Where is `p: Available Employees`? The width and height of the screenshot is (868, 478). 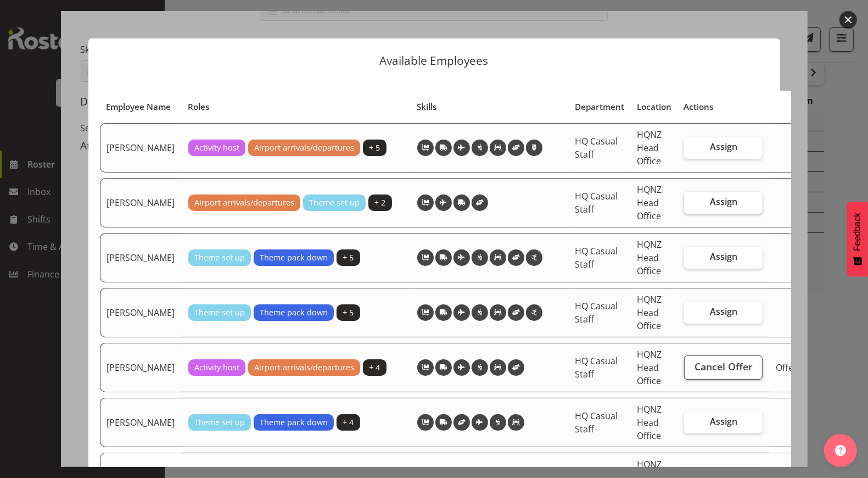
p: Available Employees is located at coordinates (434, 61).